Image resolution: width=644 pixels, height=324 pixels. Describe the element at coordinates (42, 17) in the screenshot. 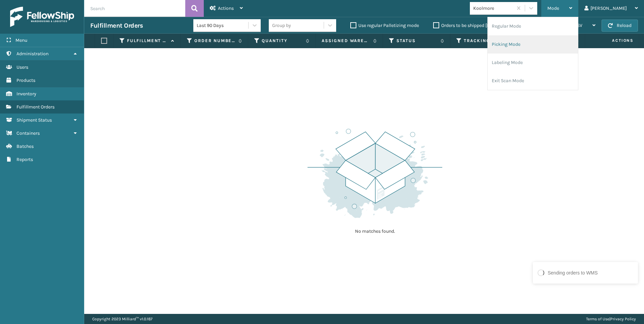

I see `img: logo` at that location.